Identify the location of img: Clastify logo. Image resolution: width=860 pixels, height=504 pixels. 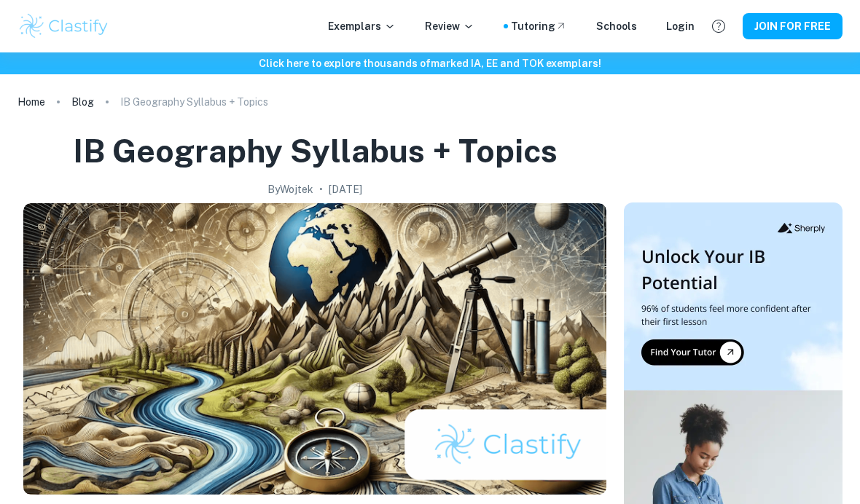
(63, 26).